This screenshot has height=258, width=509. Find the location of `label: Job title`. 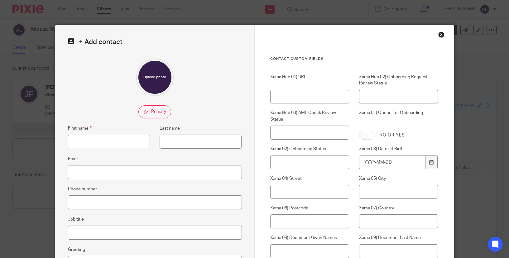

label: Job title is located at coordinates (76, 219).